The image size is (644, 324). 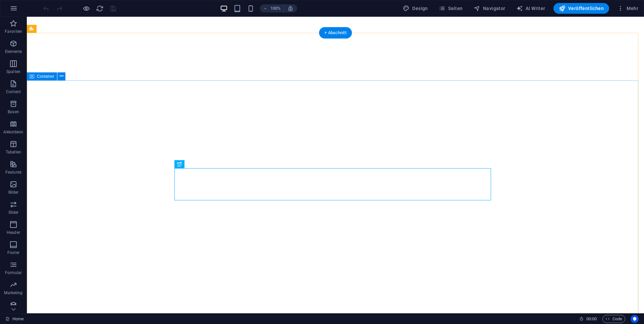 I want to click on span: Veröffentlichen, so click(x=581, y=9).